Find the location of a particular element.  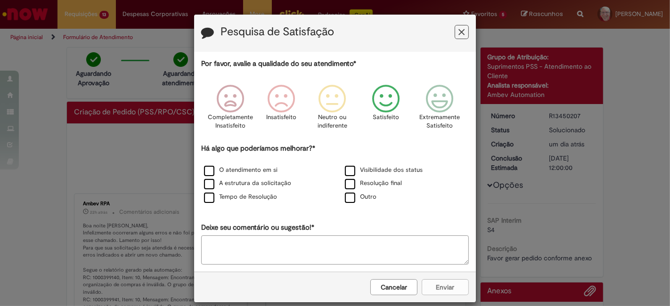

div: Neutro ou indiferente is located at coordinates (332, 110).